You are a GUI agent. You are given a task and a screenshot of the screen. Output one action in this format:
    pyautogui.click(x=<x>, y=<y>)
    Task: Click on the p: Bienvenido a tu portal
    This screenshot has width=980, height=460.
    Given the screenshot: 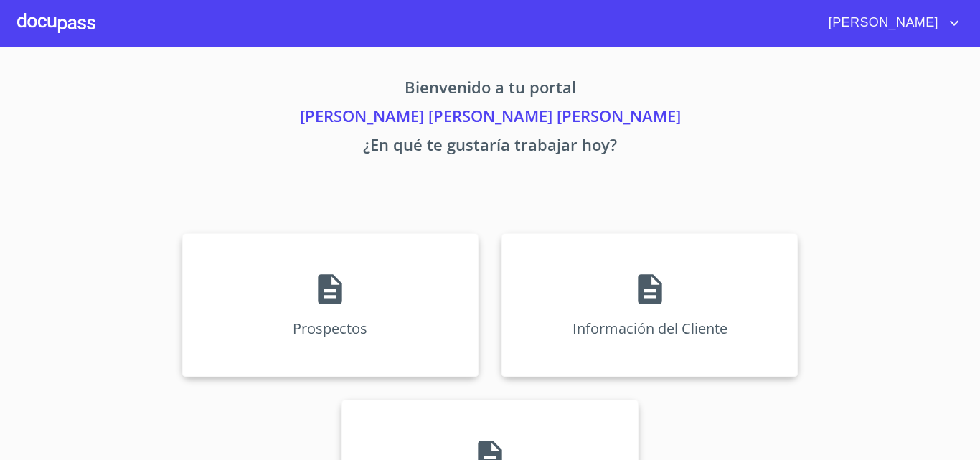 What is the action you would take?
    pyautogui.click(x=490, y=90)
    